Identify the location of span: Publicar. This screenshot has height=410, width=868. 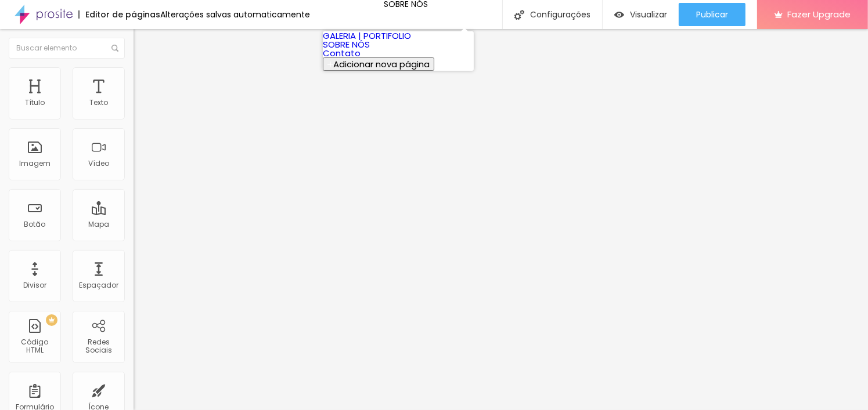
(712, 15).